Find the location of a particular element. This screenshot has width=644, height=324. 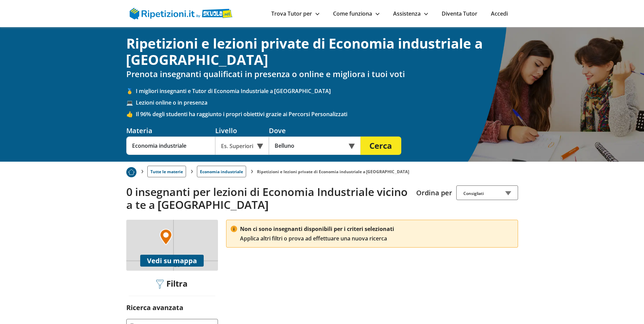

span: Lezioni online o in presenza is located at coordinates (327, 102).